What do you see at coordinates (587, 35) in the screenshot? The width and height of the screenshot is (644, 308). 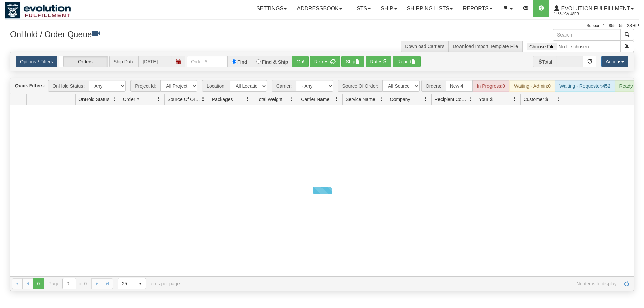 I see `input: Search` at bounding box center [587, 35].